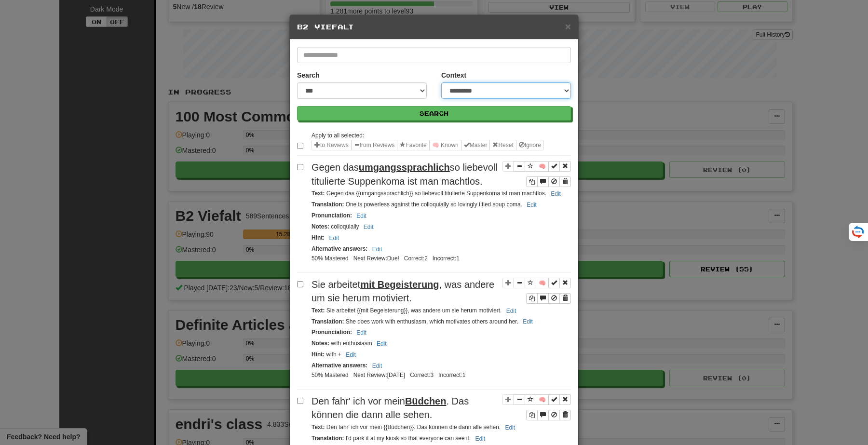  What do you see at coordinates (568, 26) in the screenshot?
I see `button: Close` at bounding box center [568, 26].